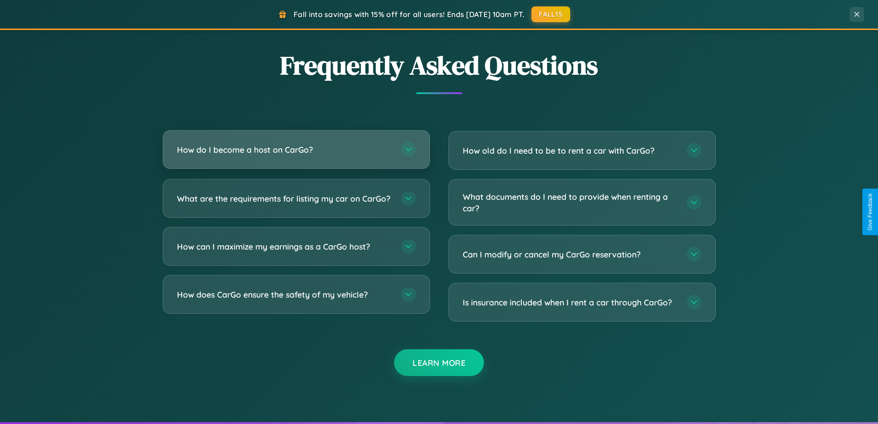 The height and width of the screenshot is (424, 878). Describe the element at coordinates (284, 149) in the screenshot. I see `h3: How do I become a host on CarGo?` at that location.